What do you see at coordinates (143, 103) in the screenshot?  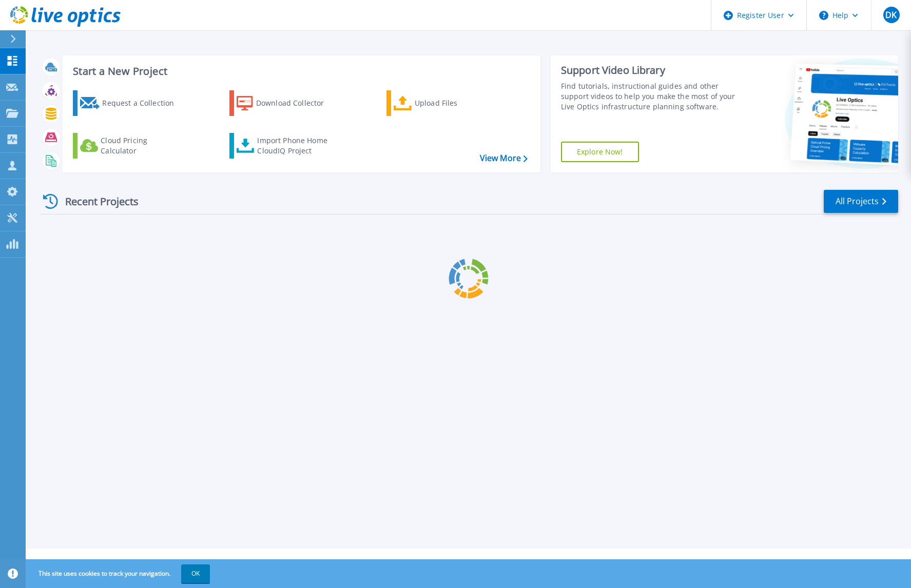 I see `div: Request a Collection` at bounding box center [143, 103].